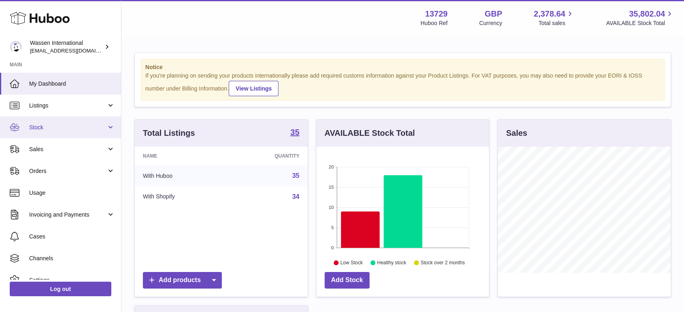  Describe the element at coordinates (296, 197) in the screenshot. I see `a: 34` at that location.